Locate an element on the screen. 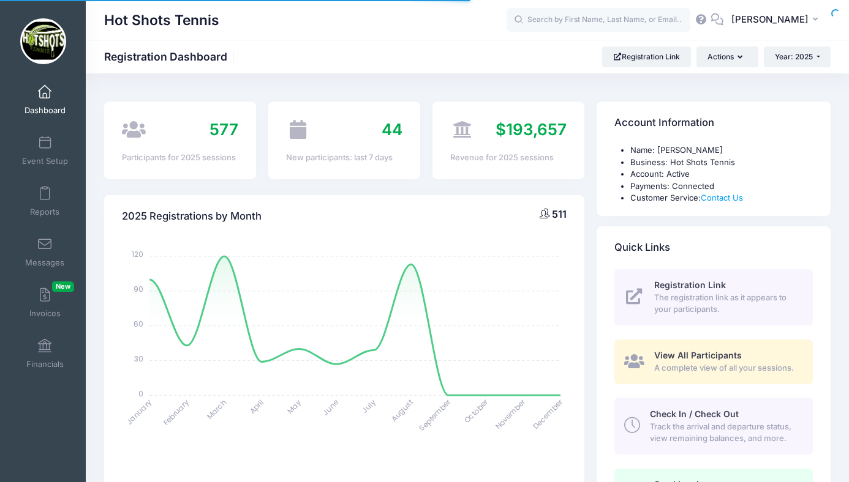  a: Registration Link The registration link as it appears to your participants. is located at coordinates (713, 298).